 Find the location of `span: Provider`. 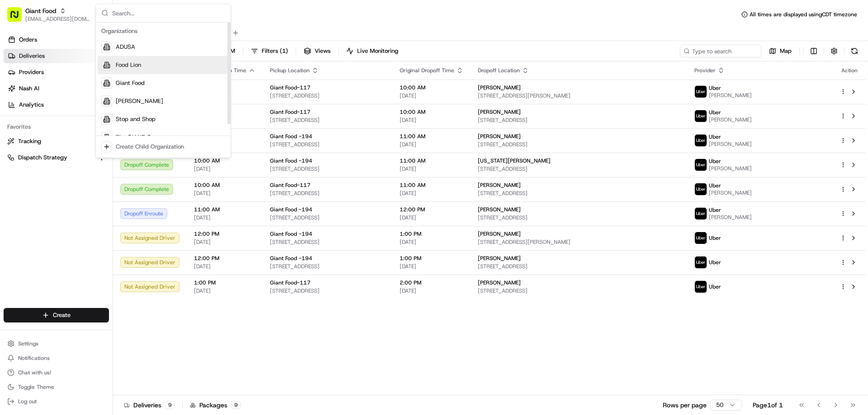

span: Provider is located at coordinates (705, 70).